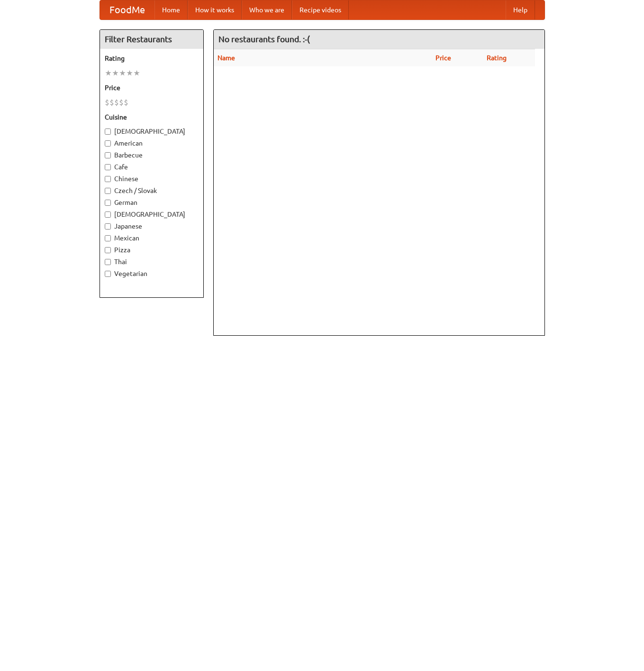 This screenshot has height=671, width=644. What do you see at coordinates (443, 58) in the screenshot?
I see `a: Price` at bounding box center [443, 58].